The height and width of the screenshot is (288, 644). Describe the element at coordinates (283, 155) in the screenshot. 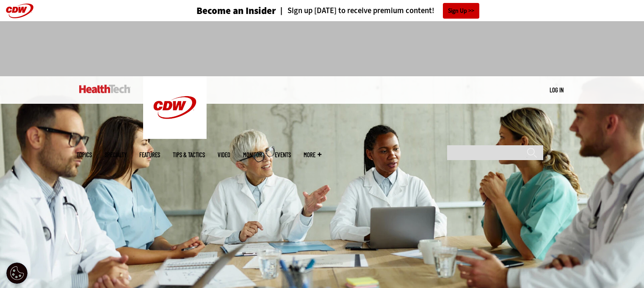

I see `a: Events` at that location.